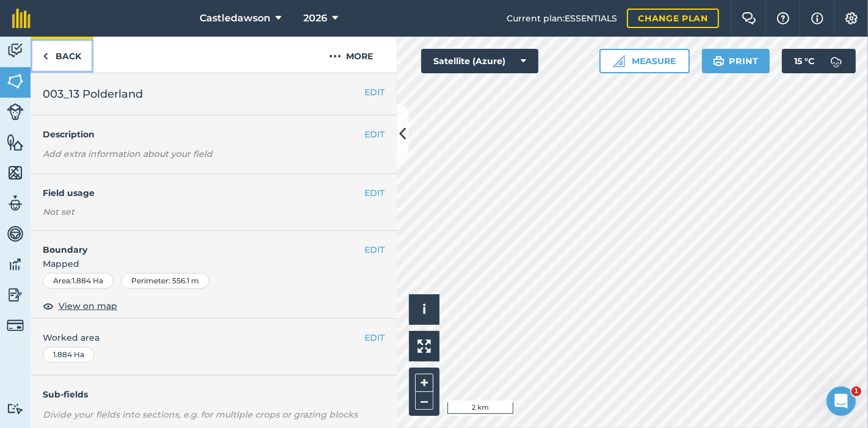 The width and height of the screenshot is (868, 428). I want to click on span: Current plan : ESSENTIALS, so click(562, 18).